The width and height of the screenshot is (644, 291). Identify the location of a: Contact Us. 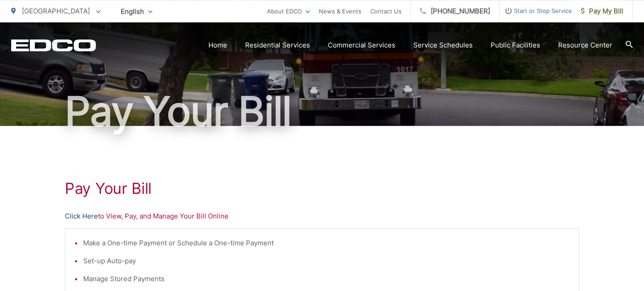
(386, 11).